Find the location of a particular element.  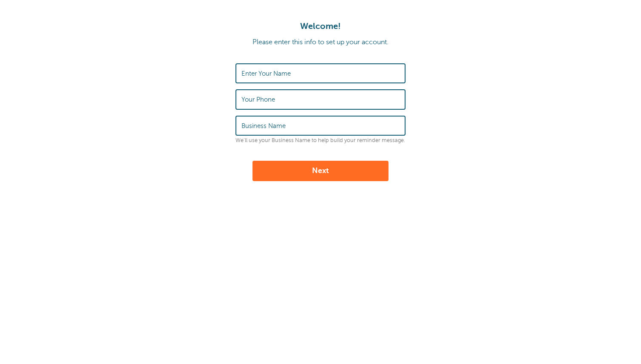

label: Your Phone is located at coordinates (258, 99).